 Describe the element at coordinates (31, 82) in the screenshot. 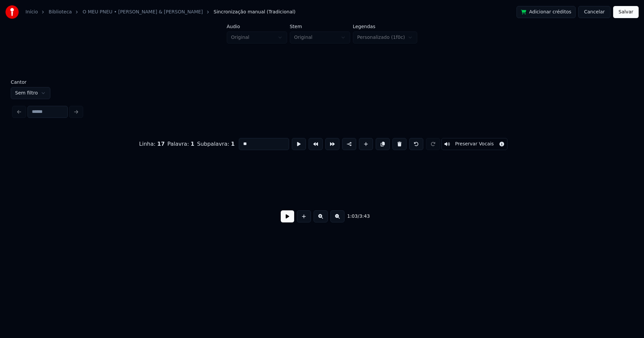

I see `label: Cantor` at that location.